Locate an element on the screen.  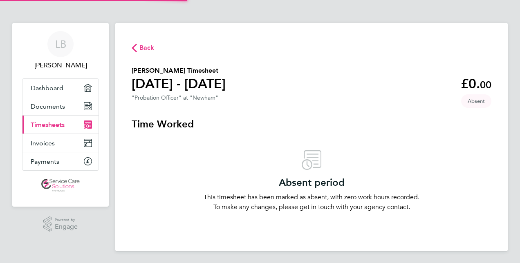
h3: Time Worked is located at coordinates (312, 124).